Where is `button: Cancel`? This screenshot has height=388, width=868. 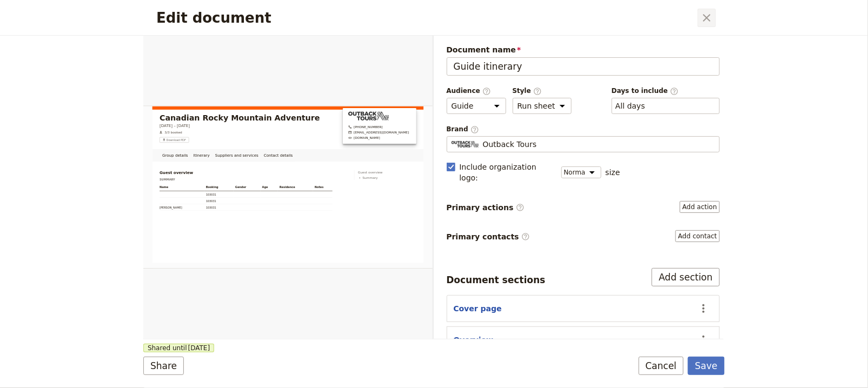
button: Cancel is located at coordinates (661, 366).